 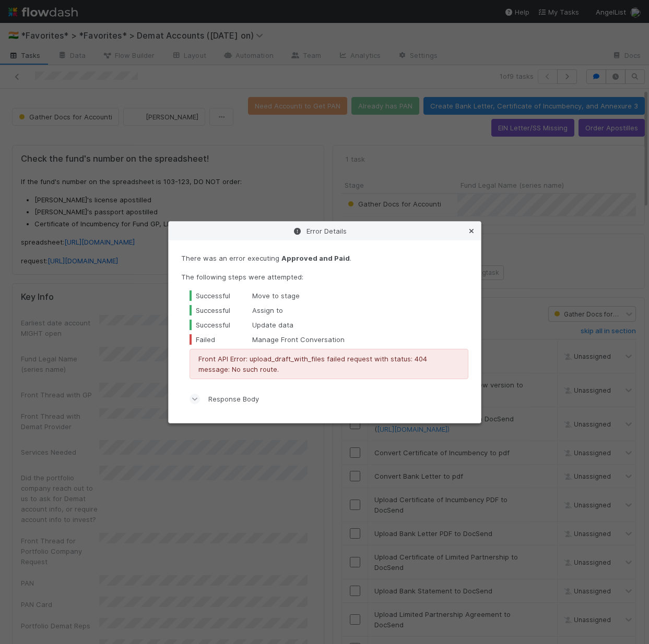 What do you see at coordinates (325, 277) in the screenshot?
I see `p: The following steps were attempted:` at bounding box center [325, 277].